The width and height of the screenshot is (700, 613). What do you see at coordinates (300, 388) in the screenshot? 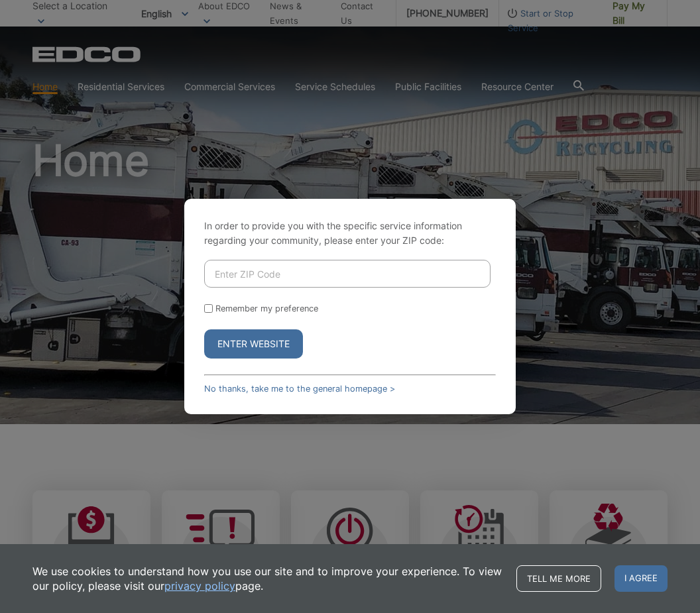
I see `a: No thanks, take me to the general homepage >` at bounding box center [300, 388].